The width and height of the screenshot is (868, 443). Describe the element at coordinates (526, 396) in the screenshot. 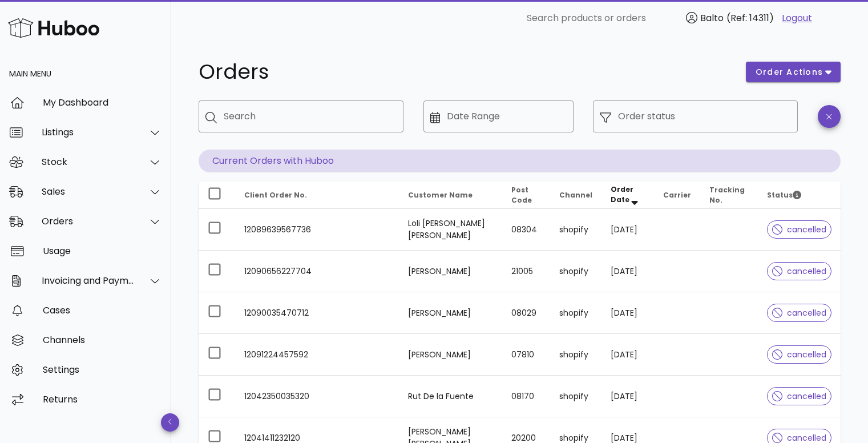

I see `td: 08170` at that location.